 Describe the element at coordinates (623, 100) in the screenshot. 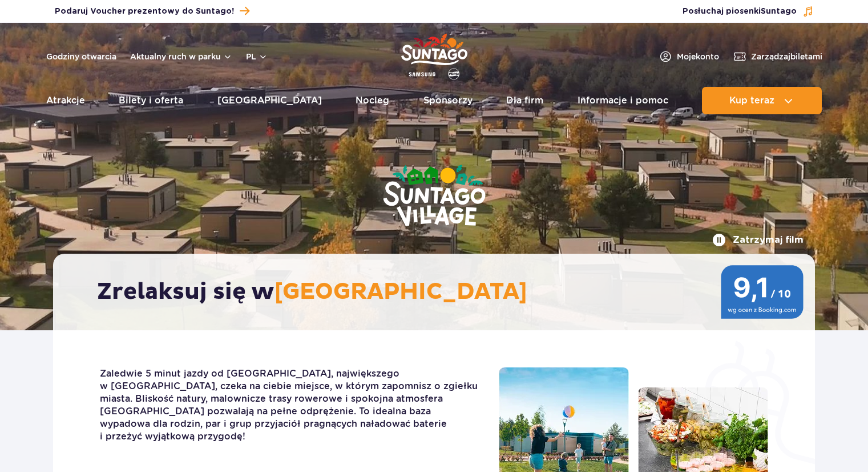

I see `a: Informacje i pomoc` at that location.